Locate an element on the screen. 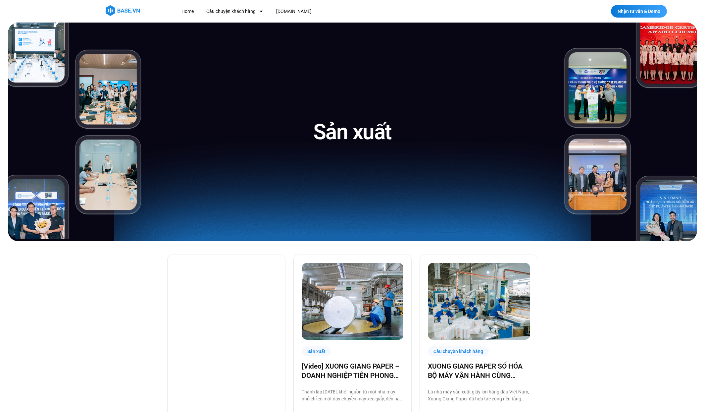  span: Nhận tư vấn & Demo is located at coordinates (639, 11).